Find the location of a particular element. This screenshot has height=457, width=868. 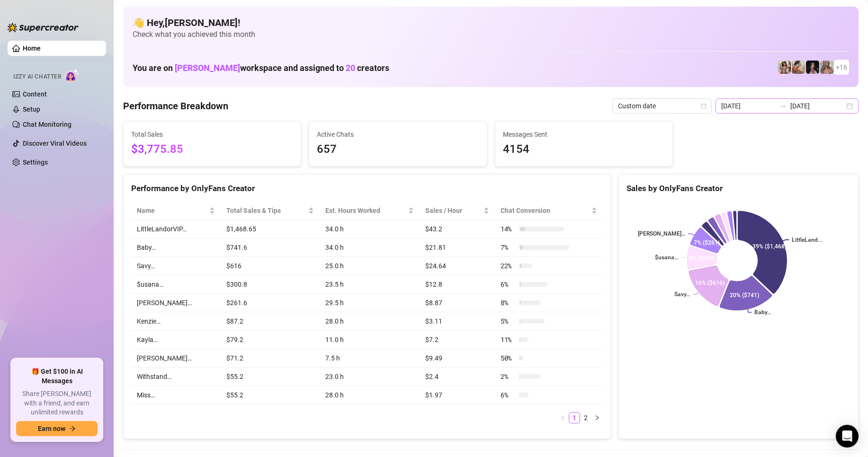

td: Kayla… is located at coordinates (176, 340).